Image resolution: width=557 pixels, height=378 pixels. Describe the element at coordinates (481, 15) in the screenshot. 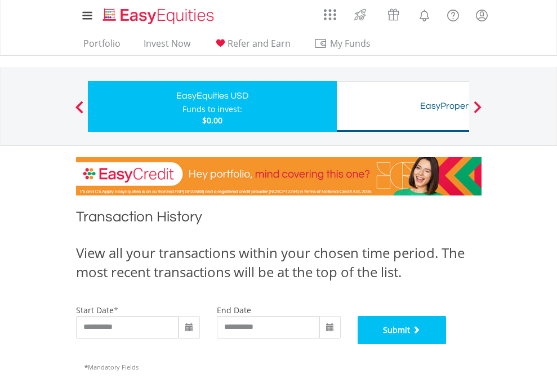

I see `a: My Profile` at that location.